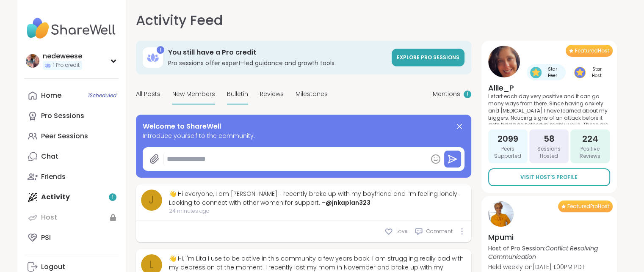 The width and height of the screenshot is (644, 272). I want to click on span: 58, so click(549, 139).